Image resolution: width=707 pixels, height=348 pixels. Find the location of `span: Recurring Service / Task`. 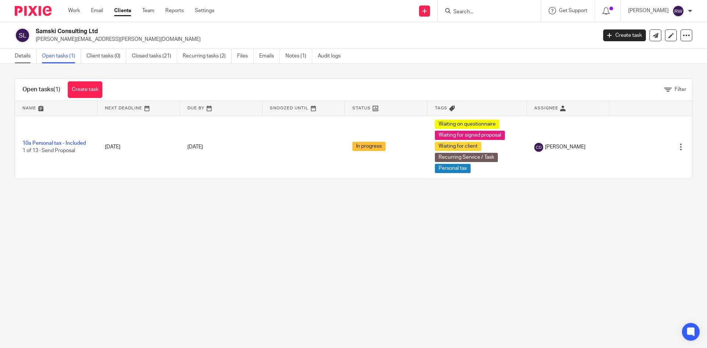

span: Recurring Service / Task is located at coordinates (466, 157).